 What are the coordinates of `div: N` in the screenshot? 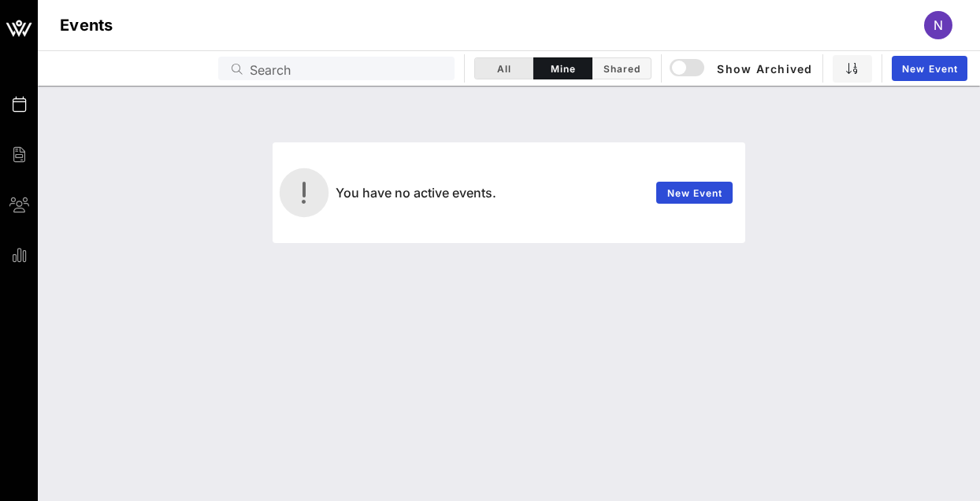 It's located at (938, 25).